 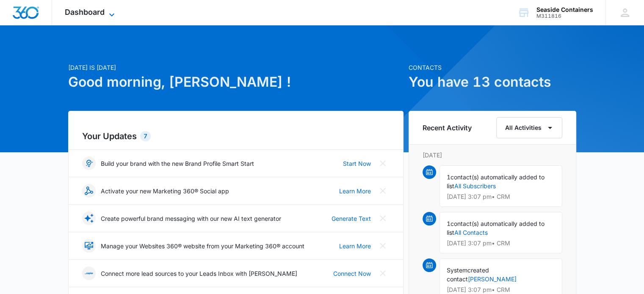 What do you see at coordinates (164, 191) in the screenshot?
I see `p: Activate your new Marketing 360® Social app` at bounding box center [164, 191].